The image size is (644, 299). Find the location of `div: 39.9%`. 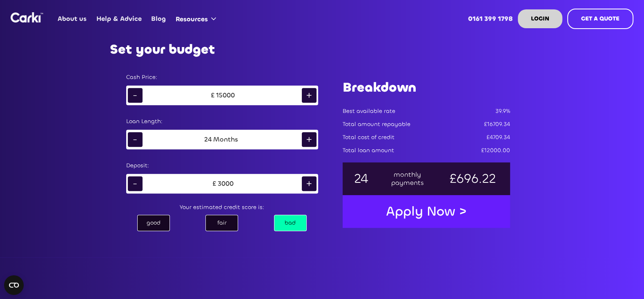

div: 39.9% is located at coordinates (503, 111).